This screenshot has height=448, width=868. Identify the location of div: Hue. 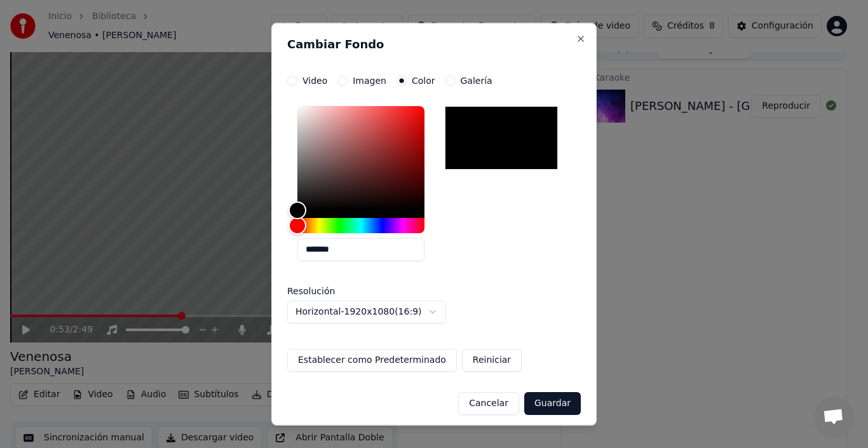
(361, 225).